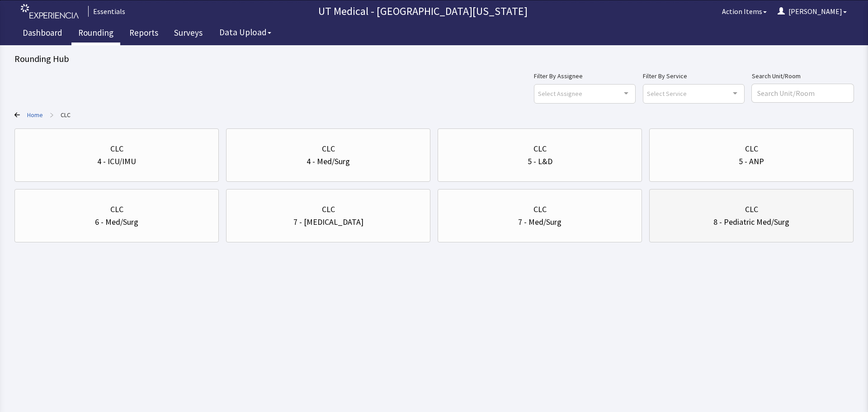 Image resolution: width=868 pixels, height=412 pixels. Describe the element at coordinates (751, 222) in the screenshot. I see `div: 8 - Pediatric Med/Surg` at that location.